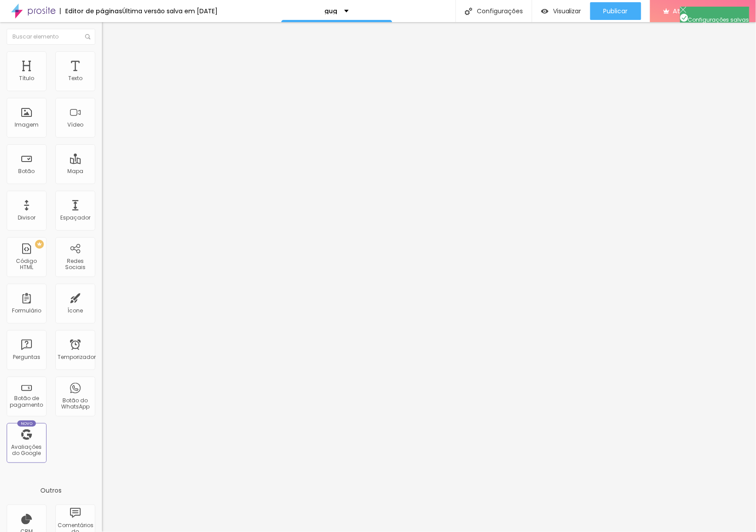 The height and width of the screenshot is (532, 756). Describe the element at coordinates (708, 10) in the screenshot. I see `font: Atualização do Fazer` at that location.